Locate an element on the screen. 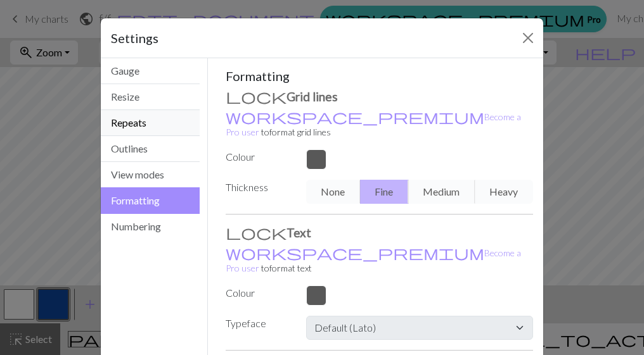 This screenshot has width=644, height=355. button: View modes is located at coordinates (150, 175).